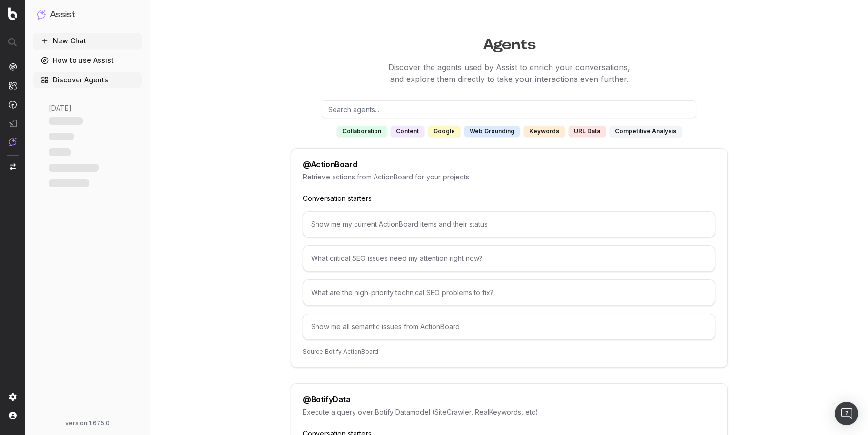  Describe the element at coordinates (509, 327) in the screenshot. I see `div: Show me all semantic issues from ActionBoard` at that location.